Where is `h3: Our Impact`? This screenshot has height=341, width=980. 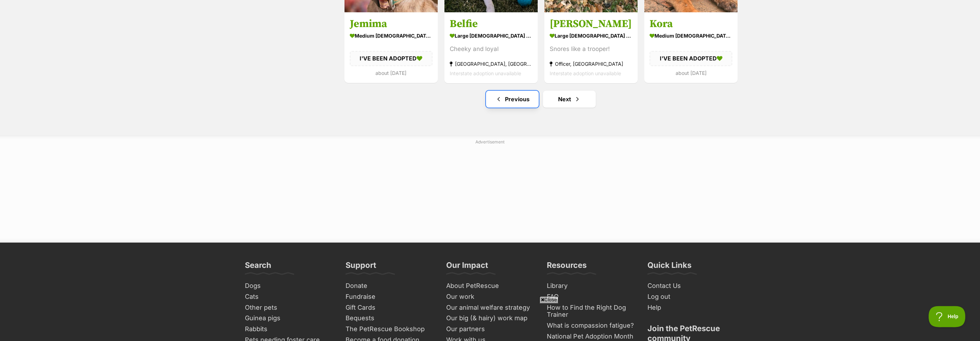
h3: Our Impact is located at coordinates (467, 267).